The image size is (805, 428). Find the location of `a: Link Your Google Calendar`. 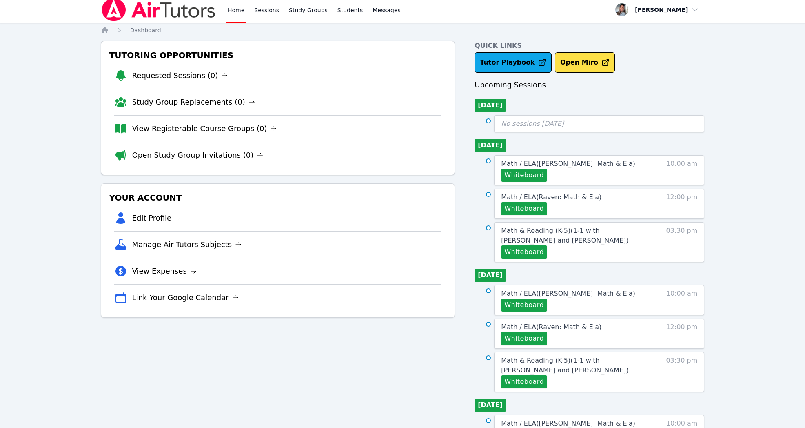

a: Link Your Google Calendar is located at coordinates (185, 298).